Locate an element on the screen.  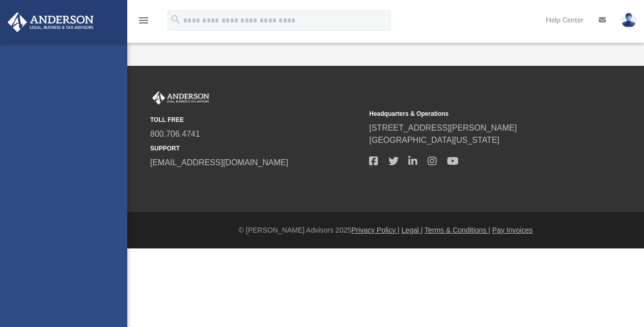
i: menu is located at coordinates (144, 20).